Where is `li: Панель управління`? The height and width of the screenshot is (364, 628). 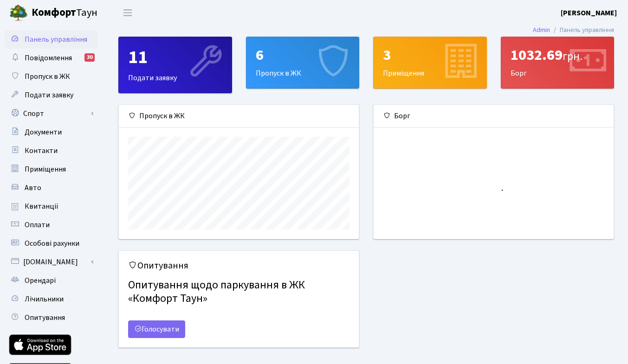 li: Панель управління is located at coordinates (582, 30).